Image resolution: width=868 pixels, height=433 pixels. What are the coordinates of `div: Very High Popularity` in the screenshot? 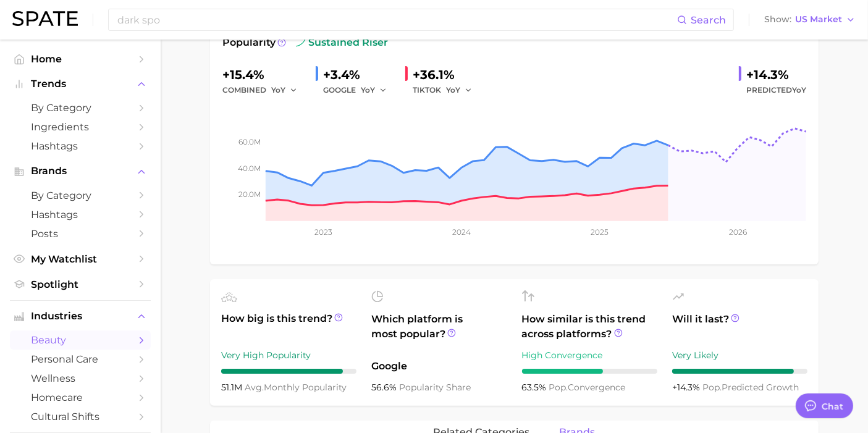 It's located at (289, 355).